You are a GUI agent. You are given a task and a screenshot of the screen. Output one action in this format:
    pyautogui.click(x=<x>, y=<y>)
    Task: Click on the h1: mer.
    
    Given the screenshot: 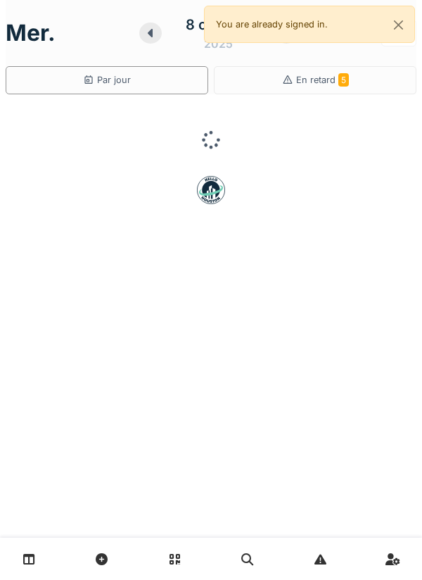 What is the action you would take?
    pyautogui.click(x=30, y=33)
    